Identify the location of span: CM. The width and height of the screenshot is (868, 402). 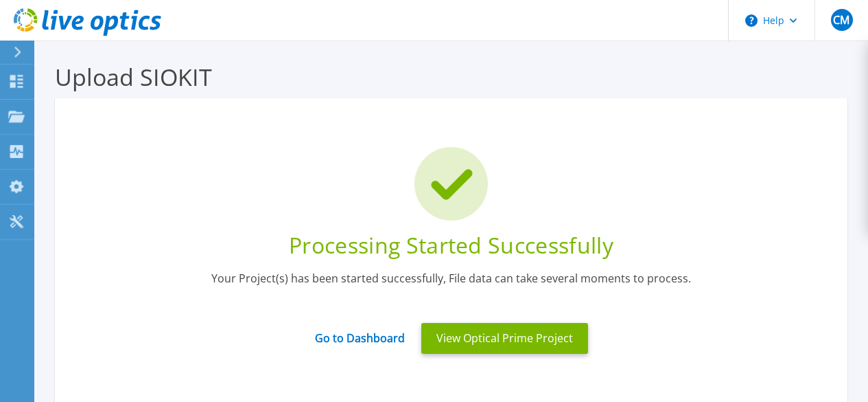
(841, 20).